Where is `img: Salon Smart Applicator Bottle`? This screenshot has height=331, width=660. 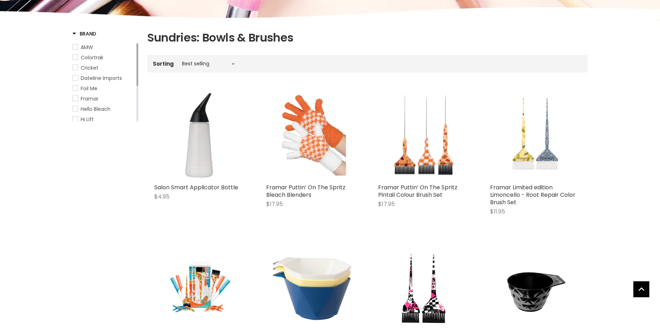 img: Salon Smart Applicator Bottle is located at coordinates (199, 135).